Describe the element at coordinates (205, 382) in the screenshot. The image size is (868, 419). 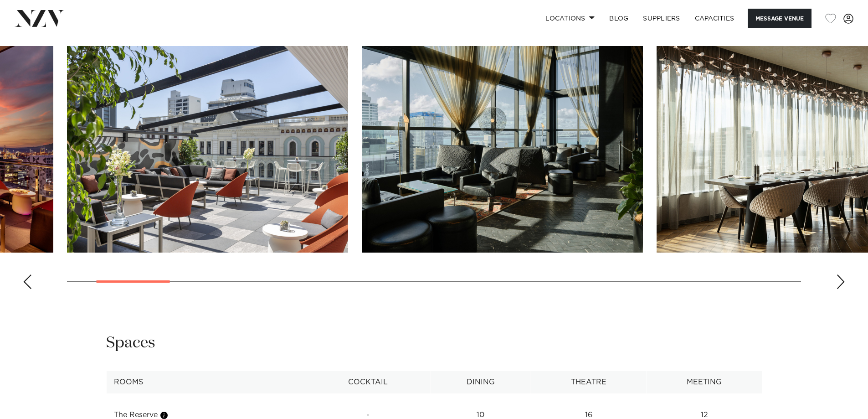
I see `th: Rooms` at that location.